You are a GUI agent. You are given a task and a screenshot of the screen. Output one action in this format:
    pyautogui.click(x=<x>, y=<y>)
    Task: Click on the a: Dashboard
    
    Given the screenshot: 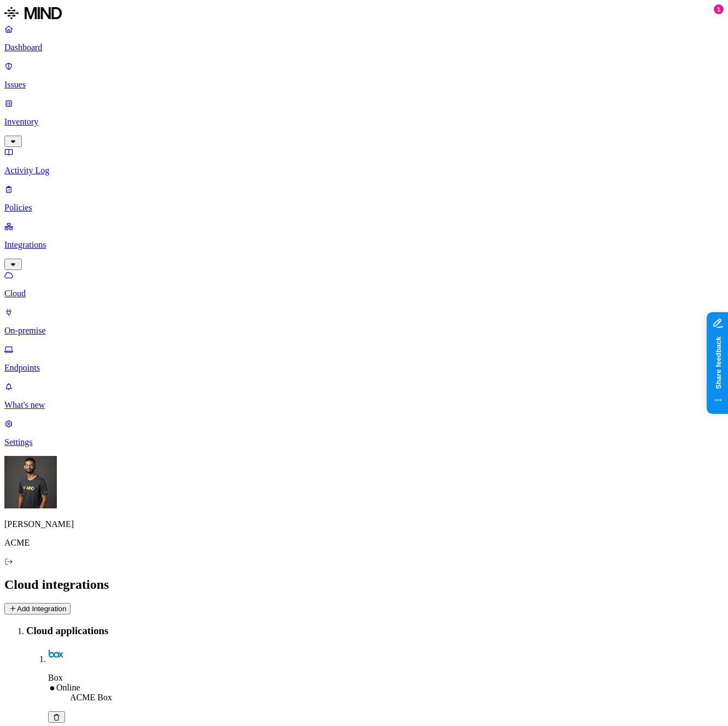 What is the action you would take?
    pyautogui.click(x=364, y=39)
    